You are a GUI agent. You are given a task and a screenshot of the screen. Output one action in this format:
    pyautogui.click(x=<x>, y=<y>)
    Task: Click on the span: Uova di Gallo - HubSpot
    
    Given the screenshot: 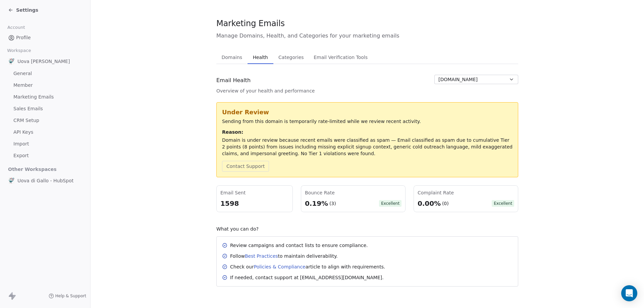 What is the action you would take?
    pyautogui.click(x=45, y=181)
    